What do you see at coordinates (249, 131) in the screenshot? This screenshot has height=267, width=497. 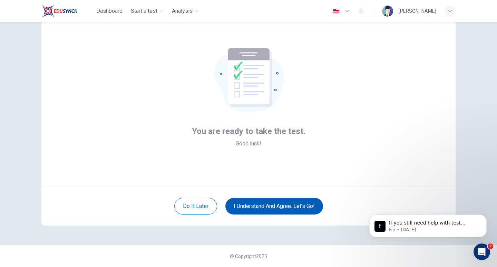 I see `span: You are ready to take the test.` at bounding box center [249, 131].